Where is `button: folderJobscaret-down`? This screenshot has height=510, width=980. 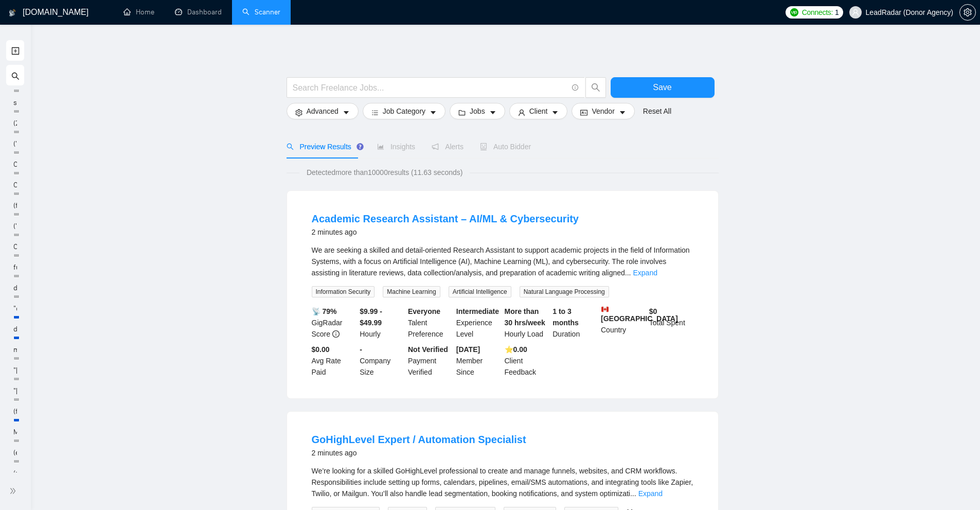 button: folderJobscaret-down is located at coordinates (477, 111).